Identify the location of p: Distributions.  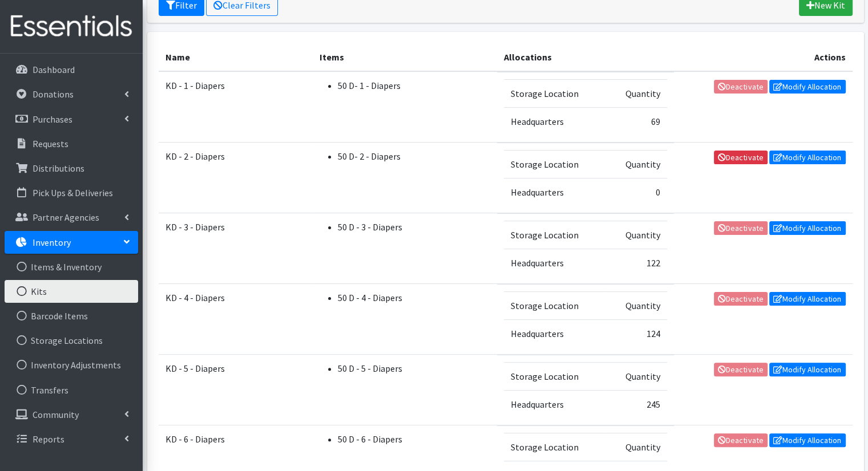
(58, 169).